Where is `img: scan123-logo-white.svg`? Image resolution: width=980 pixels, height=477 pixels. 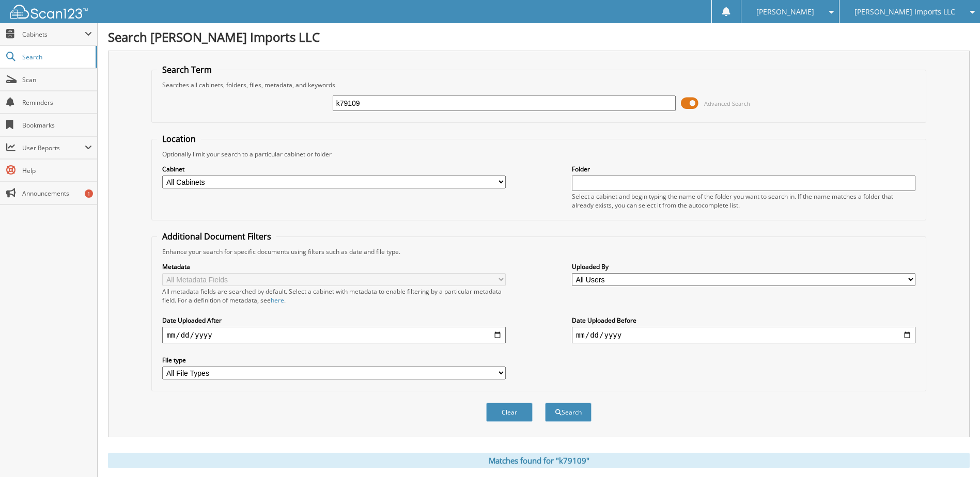
img: scan123-logo-white.svg is located at coordinates (49, 11).